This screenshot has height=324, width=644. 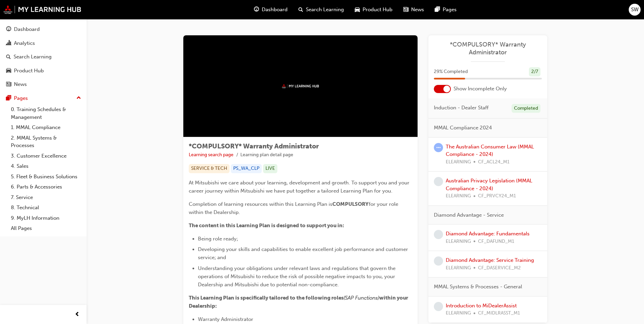 I want to click on span: Pages, so click(x=449, y=9).